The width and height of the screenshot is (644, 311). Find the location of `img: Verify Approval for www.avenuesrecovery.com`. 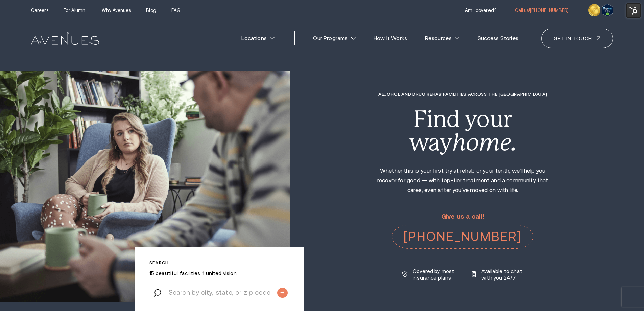

img: Verify Approval for www.avenuesrecovery.com is located at coordinates (607, 10).